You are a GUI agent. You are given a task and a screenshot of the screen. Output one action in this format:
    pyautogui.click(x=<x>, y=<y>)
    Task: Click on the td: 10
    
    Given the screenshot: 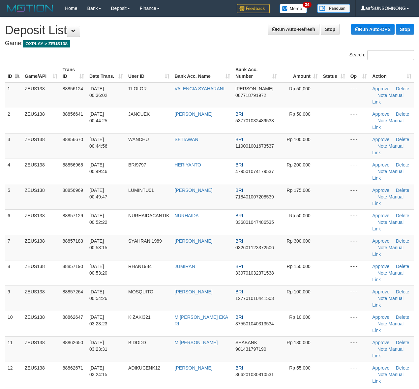 What is the action you would take?
    pyautogui.click(x=14, y=323)
    